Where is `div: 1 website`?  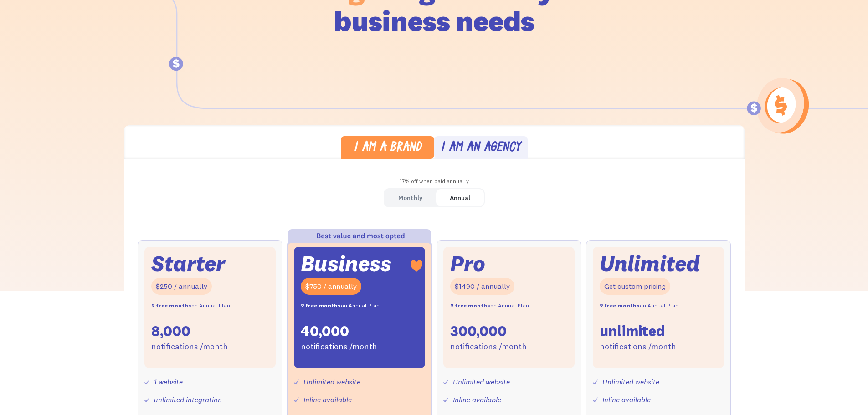
div: 1 website is located at coordinates (168, 382).